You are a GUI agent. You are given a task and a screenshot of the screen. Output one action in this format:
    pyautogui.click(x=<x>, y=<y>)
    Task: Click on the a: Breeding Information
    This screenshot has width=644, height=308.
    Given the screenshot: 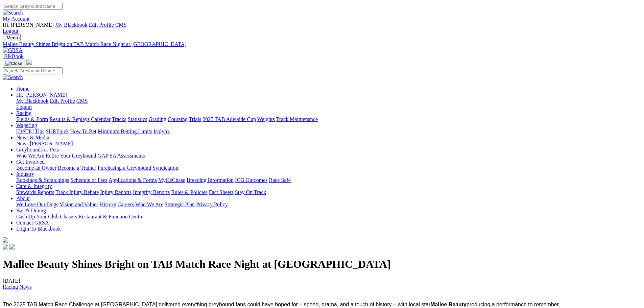 What is the action you would take?
    pyautogui.click(x=210, y=180)
    